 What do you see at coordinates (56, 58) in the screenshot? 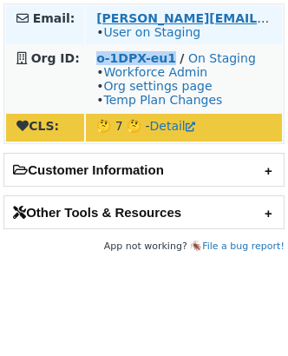
I see `strong: Org ID:` at bounding box center [56, 58].